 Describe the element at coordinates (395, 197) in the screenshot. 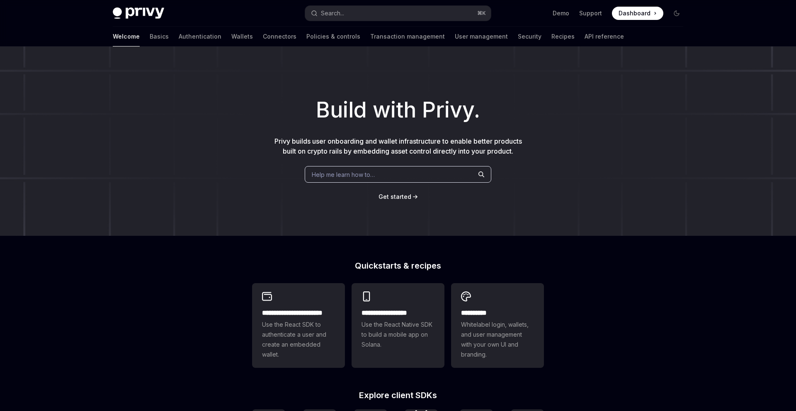

I see `a: Get started` at that location.